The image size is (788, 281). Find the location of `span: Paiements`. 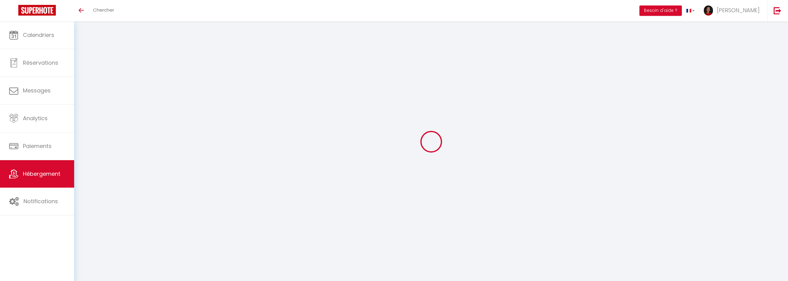

span: Paiements is located at coordinates (37, 146).